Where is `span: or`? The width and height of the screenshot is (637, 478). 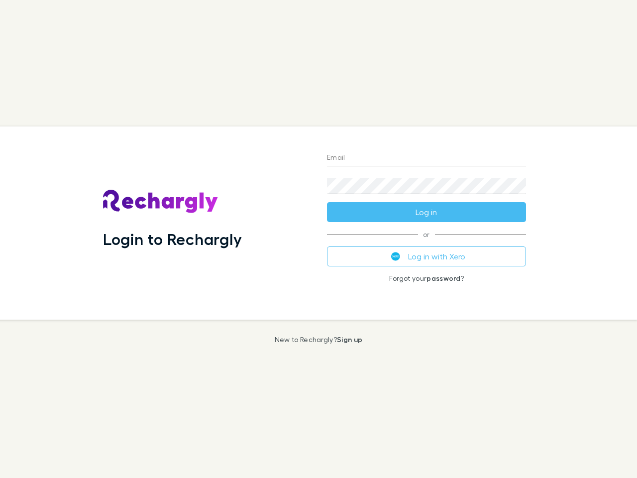 span: or is located at coordinates (426, 234).